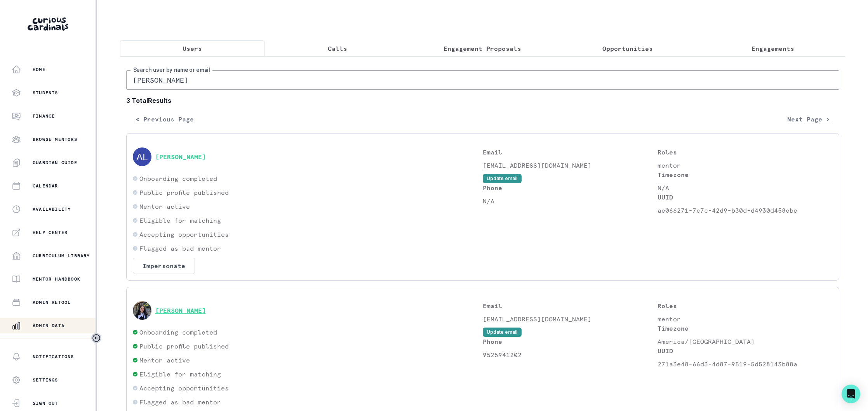 This screenshot has width=868, height=411. Describe the element at coordinates (47, 24) in the screenshot. I see `img: Curious Cardinals Logo` at that location.